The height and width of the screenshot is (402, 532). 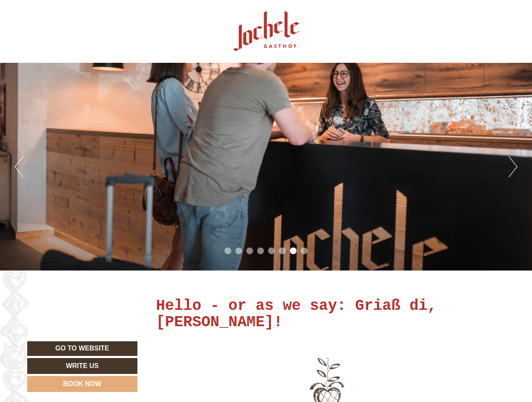 I want to click on a: Write us, so click(x=82, y=366).